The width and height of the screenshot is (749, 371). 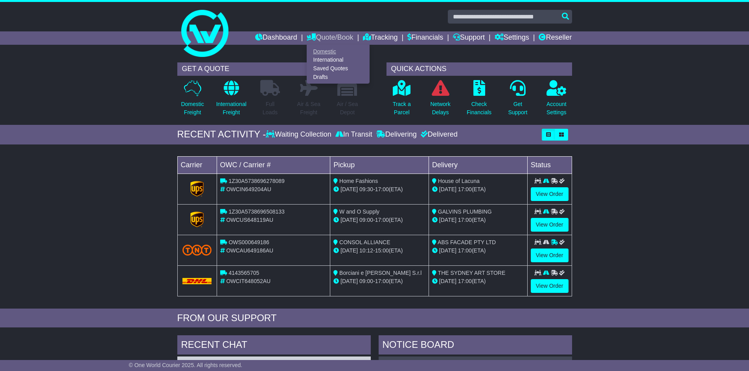 What do you see at coordinates (479, 69) in the screenshot?
I see `div: QUICK ACTIONS` at bounding box center [479, 69].